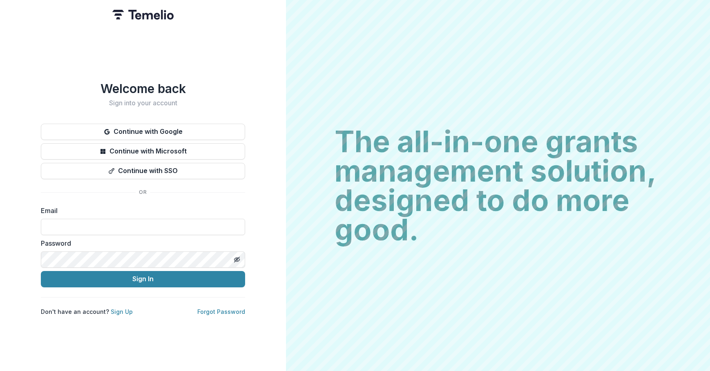 The image size is (710, 371). I want to click on button: Continue with Google, so click(143, 132).